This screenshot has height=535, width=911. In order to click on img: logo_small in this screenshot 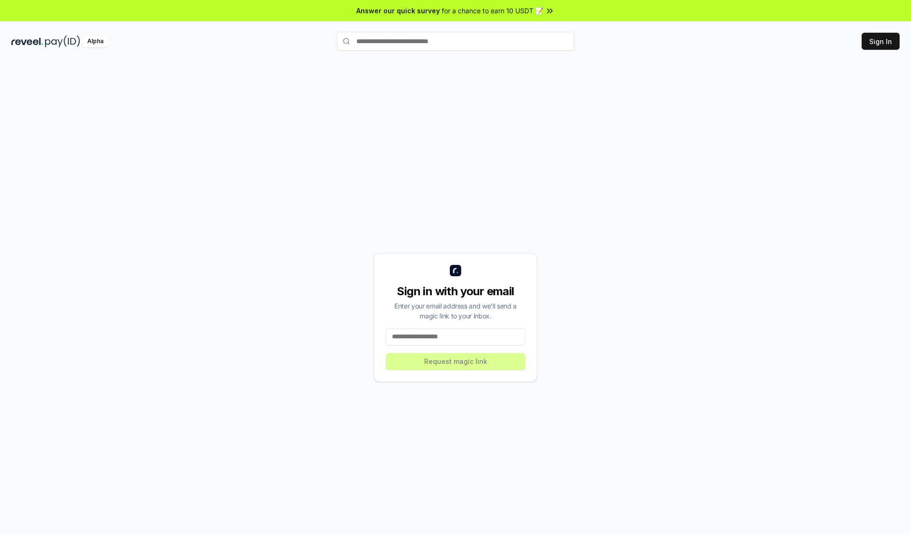, I will do `click(455, 271)`.